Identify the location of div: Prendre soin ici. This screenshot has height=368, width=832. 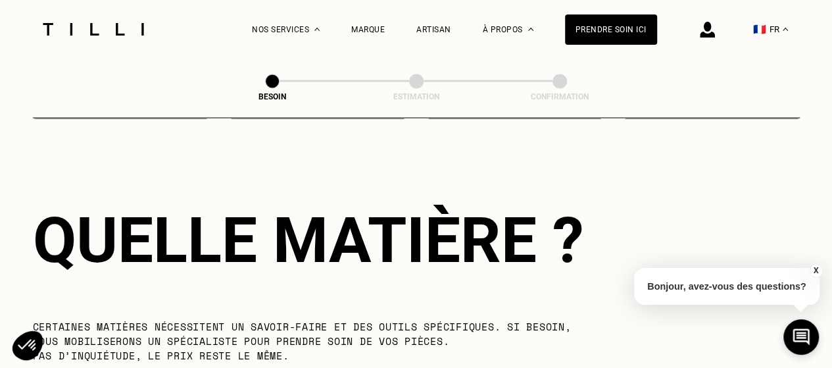
(611, 30).